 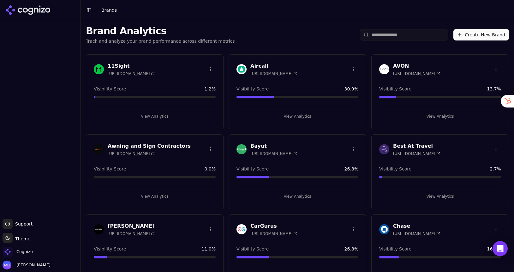 I want to click on img: AVON, so click(x=385, y=69).